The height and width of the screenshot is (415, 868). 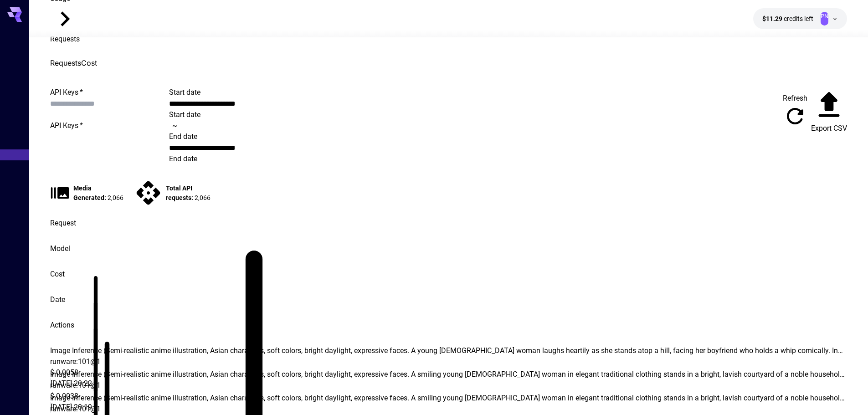 What do you see at coordinates (448, 396) in the screenshot?
I see `div: $ 0.0038` at bounding box center [448, 396].